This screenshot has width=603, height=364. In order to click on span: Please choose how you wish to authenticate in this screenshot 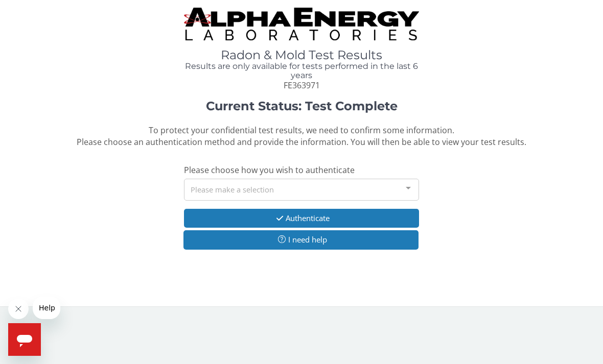, I will do `click(269, 170)`.